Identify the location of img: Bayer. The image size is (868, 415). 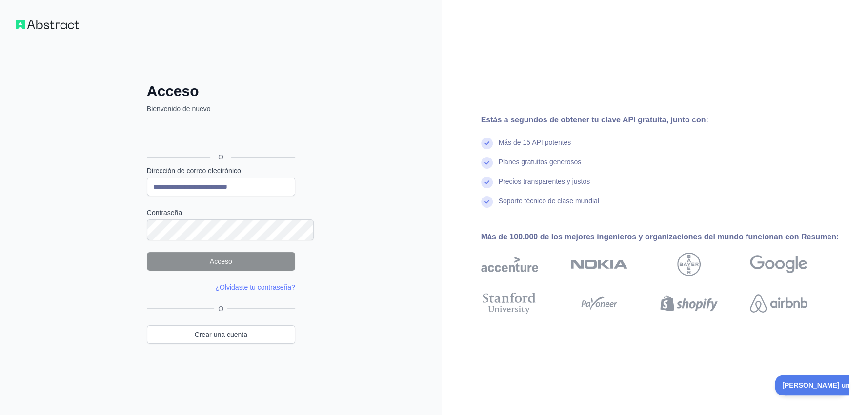
(688, 265).